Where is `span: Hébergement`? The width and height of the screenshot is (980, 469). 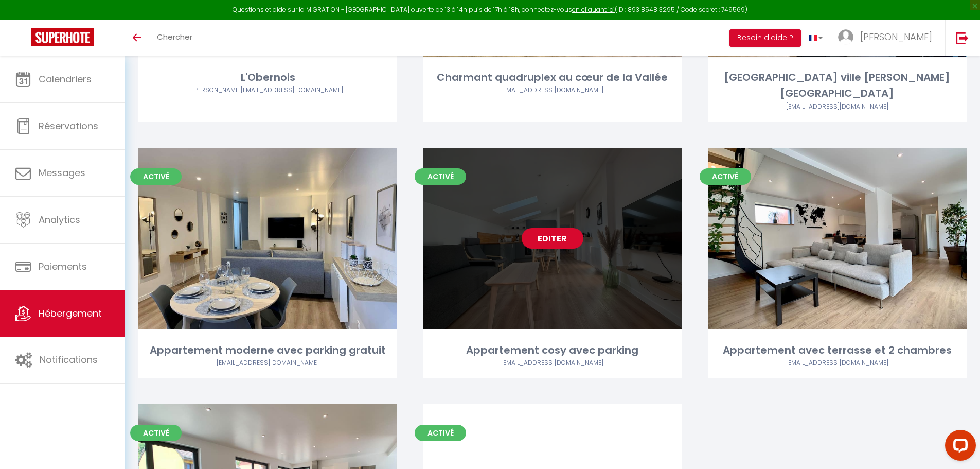
span: Hébergement is located at coordinates (70, 313).